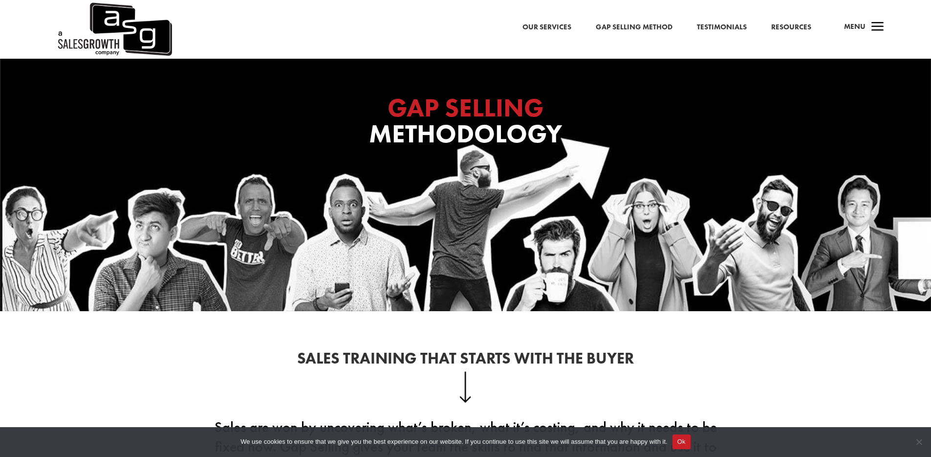 This screenshot has width=931, height=457. What do you see at coordinates (792, 27) in the screenshot?
I see `a: Resources` at bounding box center [792, 27].